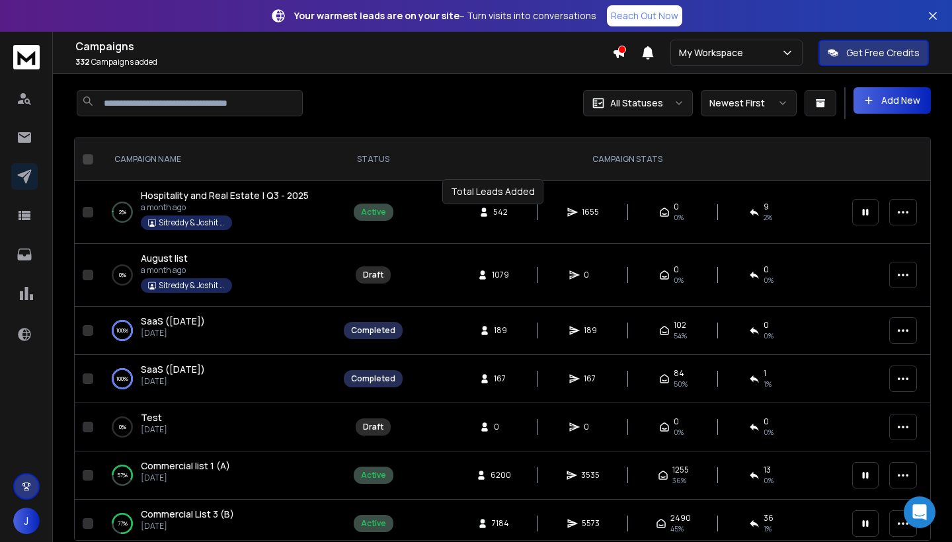  I want to click on div: Open Intercom Messenger, so click(920, 513).